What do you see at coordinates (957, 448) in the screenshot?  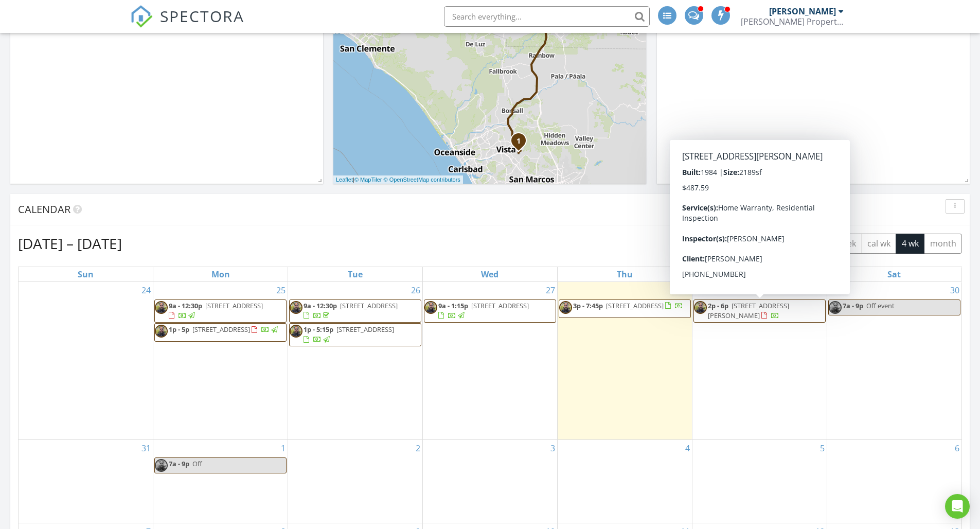 I see `a: Go to September 6, 2025` at bounding box center [957, 448].